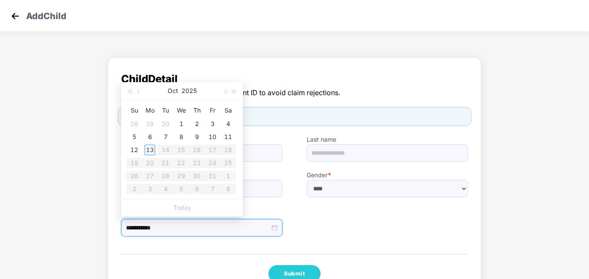  I want to click on div: 7, so click(166, 137).